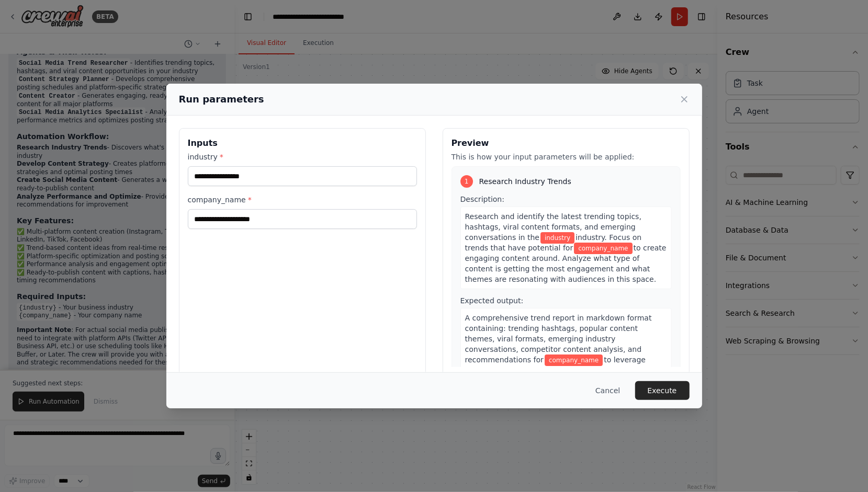 The width and height of the screenshot is (868, 492). Describe the element at coordinates (663, 391) in the screenshot. I see `button: Execute` at that location.